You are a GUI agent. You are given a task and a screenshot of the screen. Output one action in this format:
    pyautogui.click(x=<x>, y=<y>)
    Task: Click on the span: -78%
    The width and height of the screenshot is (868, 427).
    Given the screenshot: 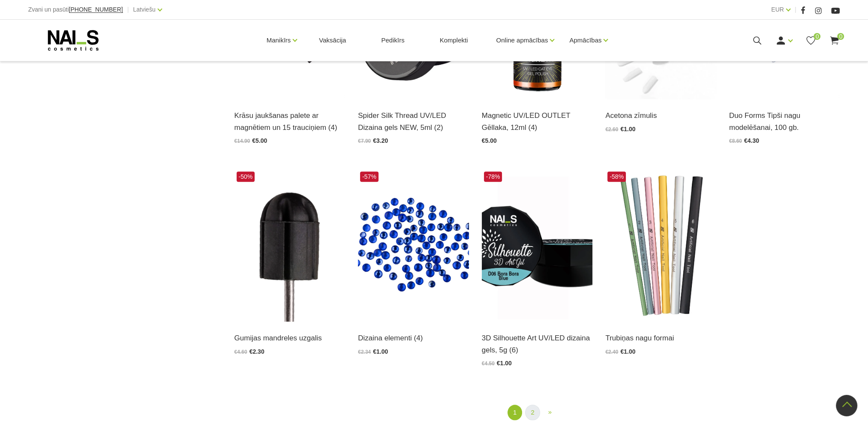 What is the action you would take?
    pyautogui.click(x=493, y=177)
    